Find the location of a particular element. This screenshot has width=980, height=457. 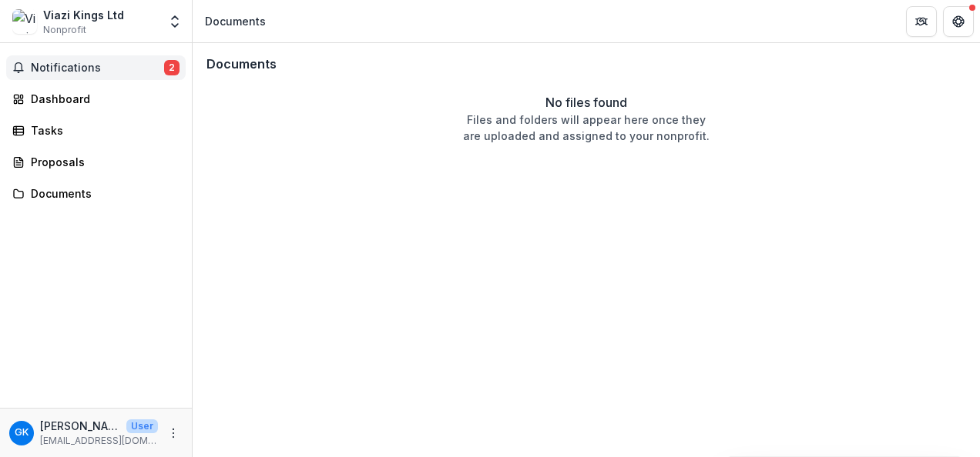

p: Files and folders will appear here once they are uploaded and assigned to your nonprofit. is located at coordinates (586, 127).